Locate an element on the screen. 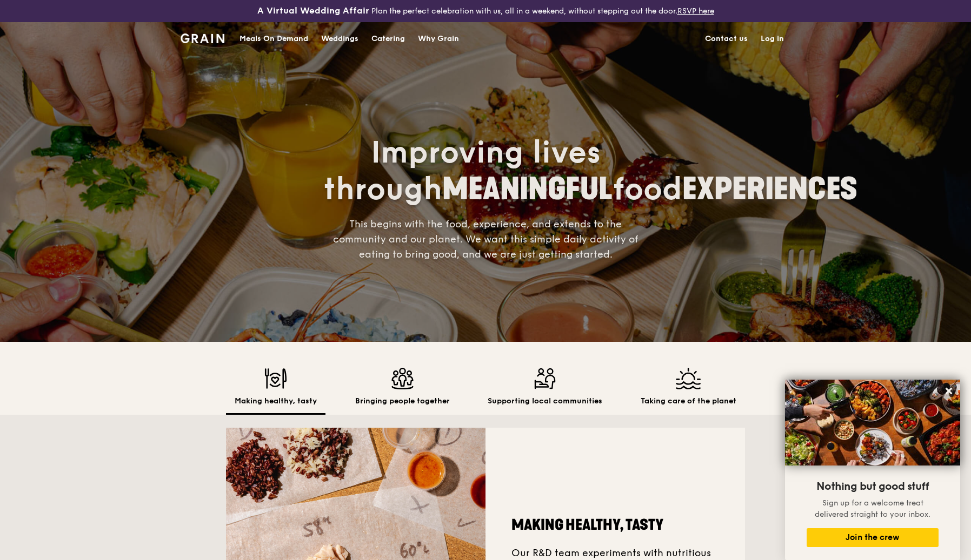 Image resolution: width=971 pixels, height=560 pixels. a: RSVP here is located at coordinates (696, 11).